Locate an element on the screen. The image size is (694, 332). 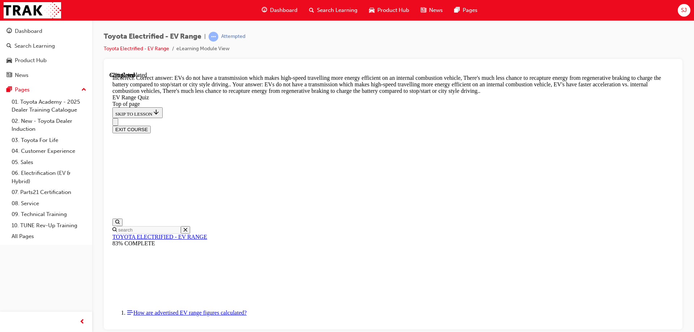
a: 10. TUNE Rev-Up Training is located at coordinates (49, 226).